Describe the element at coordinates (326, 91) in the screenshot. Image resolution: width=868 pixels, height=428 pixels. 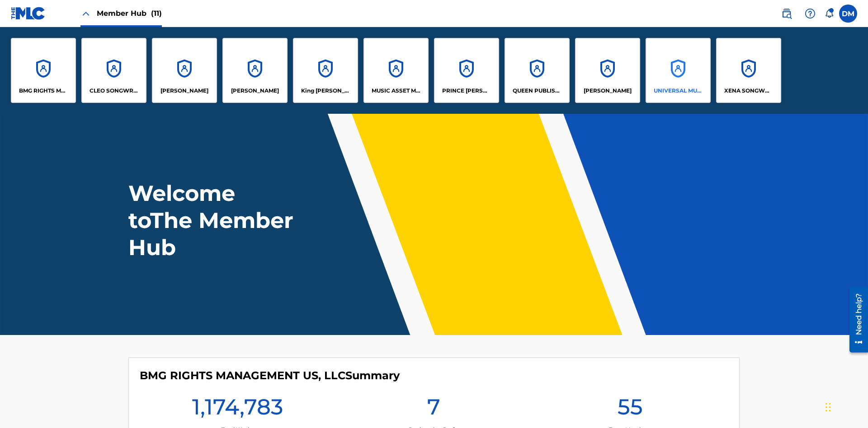
I see `p: King McTesterson` at that location.